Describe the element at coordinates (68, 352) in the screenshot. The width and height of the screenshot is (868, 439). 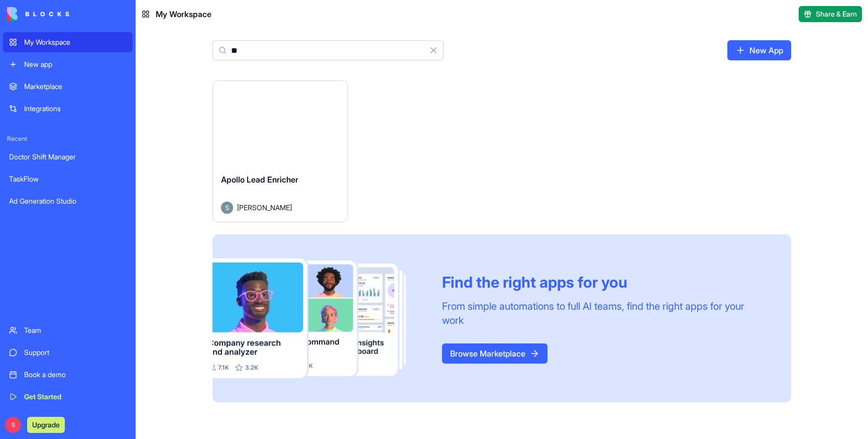
I see `a: Support` at that location.